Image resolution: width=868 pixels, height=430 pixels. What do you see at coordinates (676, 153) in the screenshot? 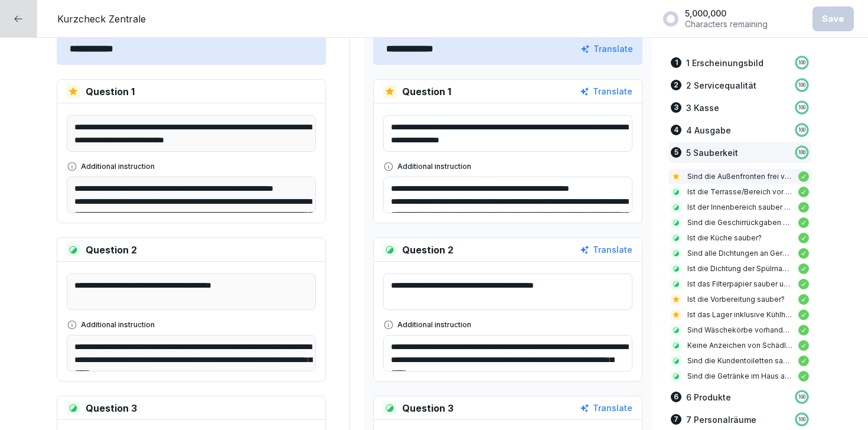
I see `div: 5` at bounding box center [676, 153].